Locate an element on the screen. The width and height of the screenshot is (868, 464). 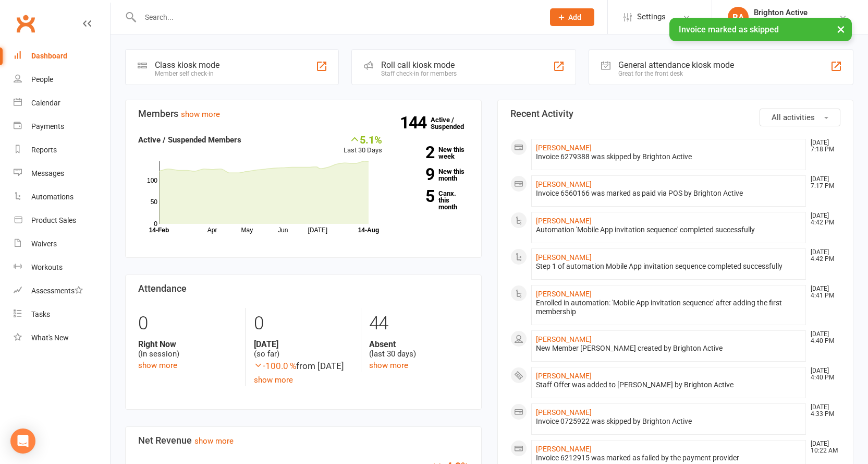
span: Settings is located at coordinates (651, 17).